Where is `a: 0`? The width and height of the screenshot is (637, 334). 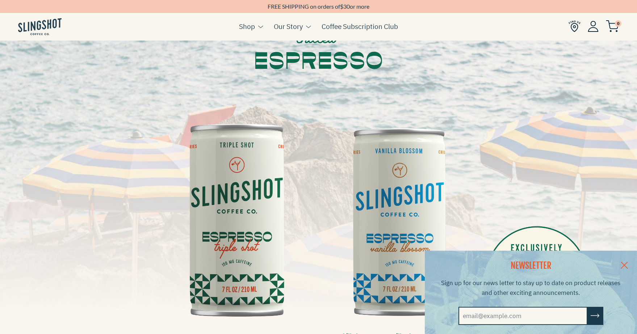
a: 0 is located at coordinates (612, 26).